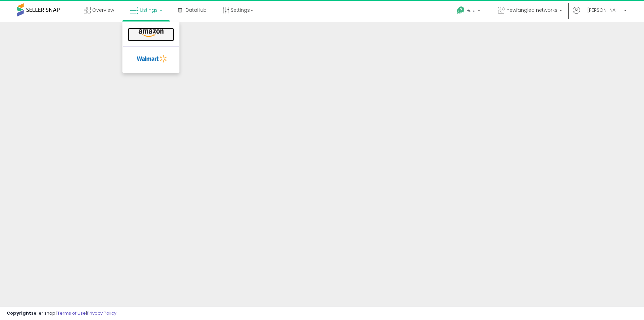 The width and height of the screenshot is (644, 320). Describe the element at coordinates (103, 10) in the screenshot. I see `span: Overview` at that location.